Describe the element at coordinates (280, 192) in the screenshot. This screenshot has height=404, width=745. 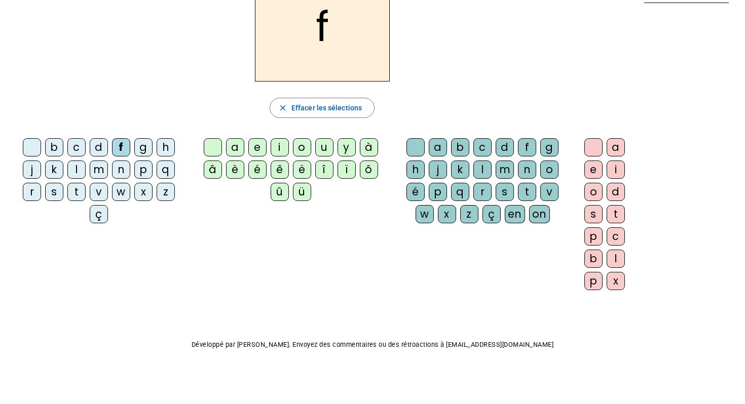
I see `div: û` at that location.